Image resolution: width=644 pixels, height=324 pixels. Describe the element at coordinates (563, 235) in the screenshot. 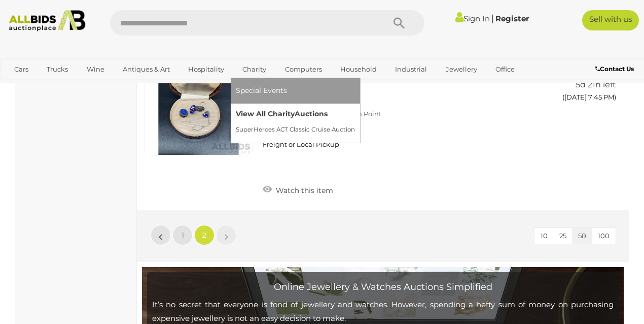

I see `span: 25` at that location.